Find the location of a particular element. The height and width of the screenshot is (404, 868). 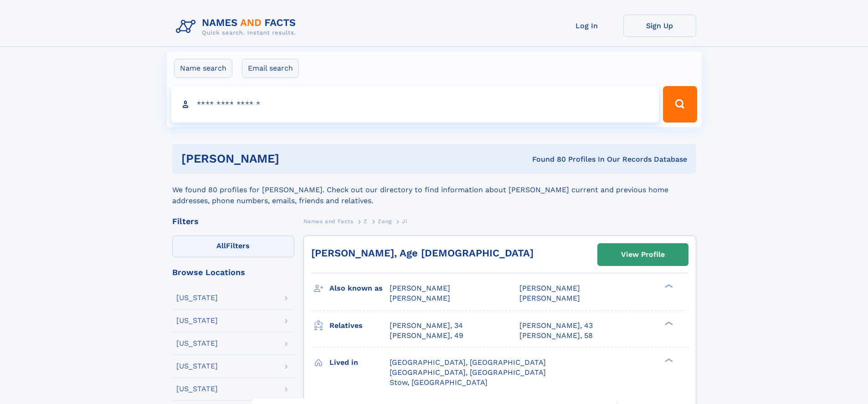

span: Ji is located at coordinates (404, 221).